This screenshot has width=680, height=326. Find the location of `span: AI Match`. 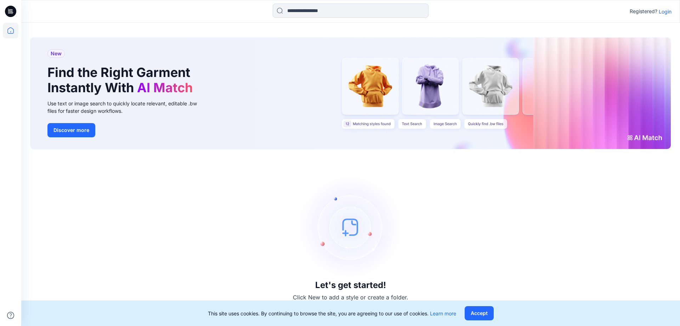

span: AI Match is located at coordinates (165, 88).